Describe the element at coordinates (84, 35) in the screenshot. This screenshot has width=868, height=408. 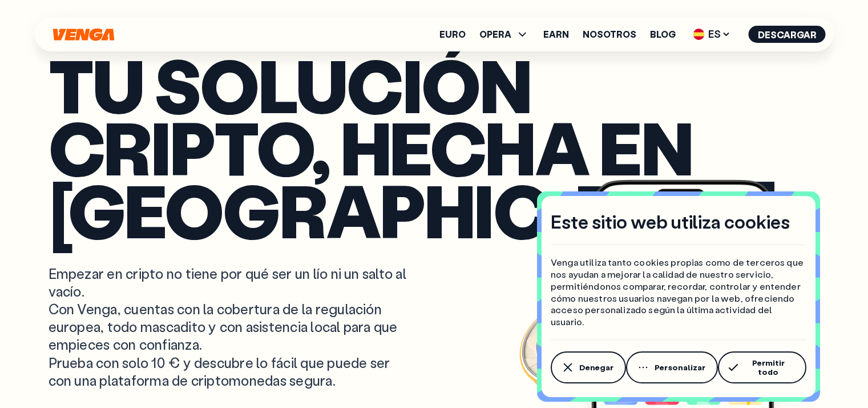
I see `a: Inicio` at that location.